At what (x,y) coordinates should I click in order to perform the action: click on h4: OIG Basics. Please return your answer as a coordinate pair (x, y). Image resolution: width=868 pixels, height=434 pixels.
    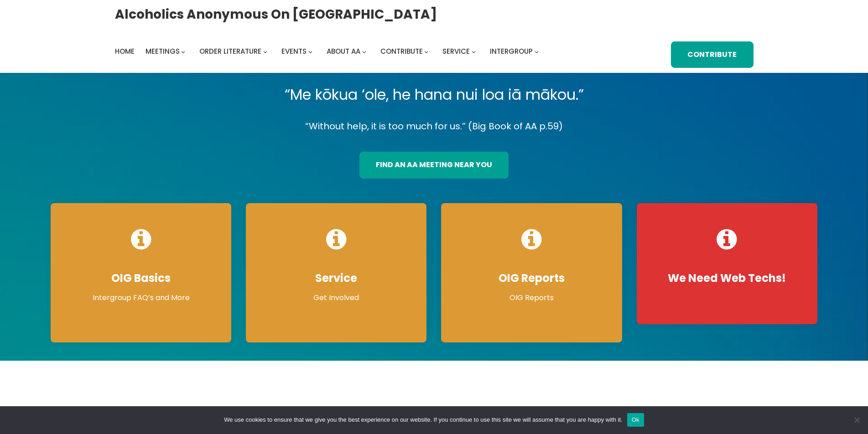
    Looking at the image, I should click on (141, 279).